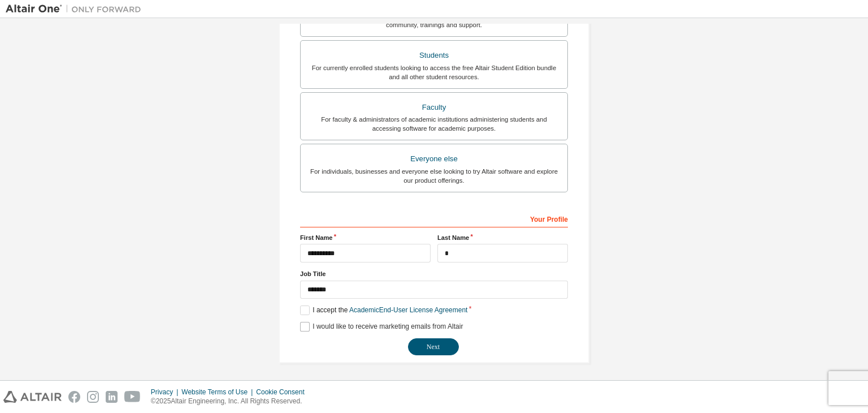  I want to click on img: facebook.svg, so click(74, 396).